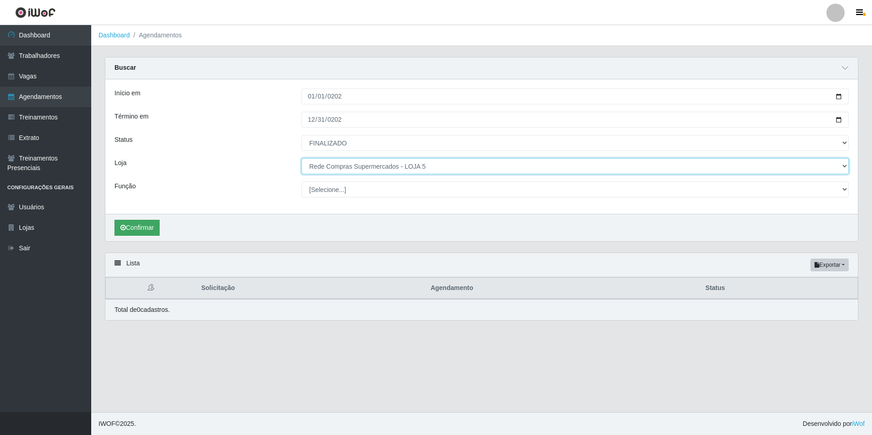 The image size is (872, 435). I want to click on th: Status, so click(779, 288).